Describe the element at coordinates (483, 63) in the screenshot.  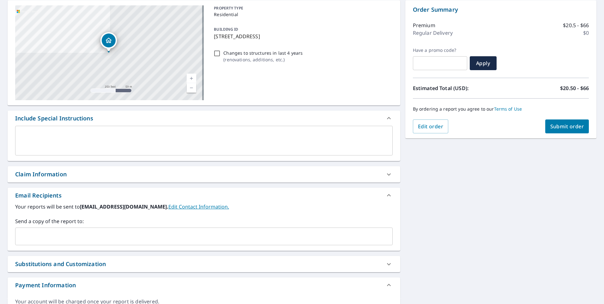
I see `button: Apply` at that location.